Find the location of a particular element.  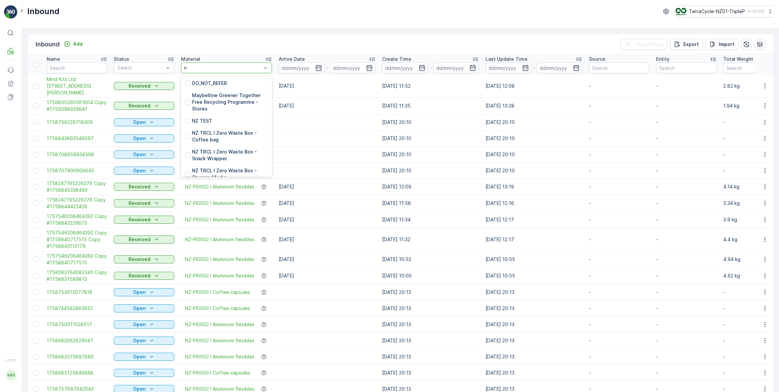

span: 1758685125846888 is located at coordinates (77, 373).